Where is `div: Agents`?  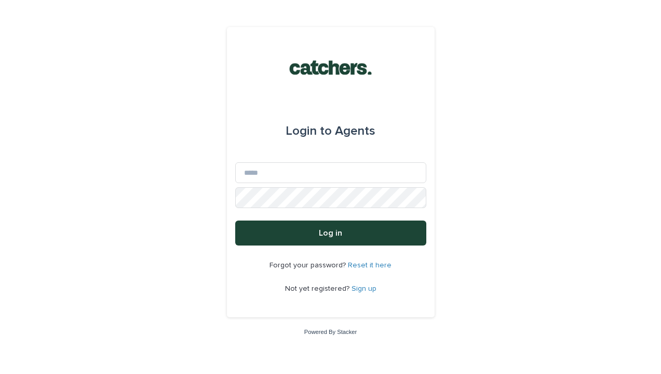
div: Agents is located at coordinates (330, 131).